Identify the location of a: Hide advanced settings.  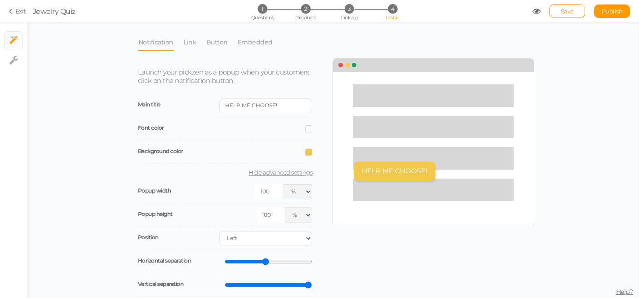
(225, 173).